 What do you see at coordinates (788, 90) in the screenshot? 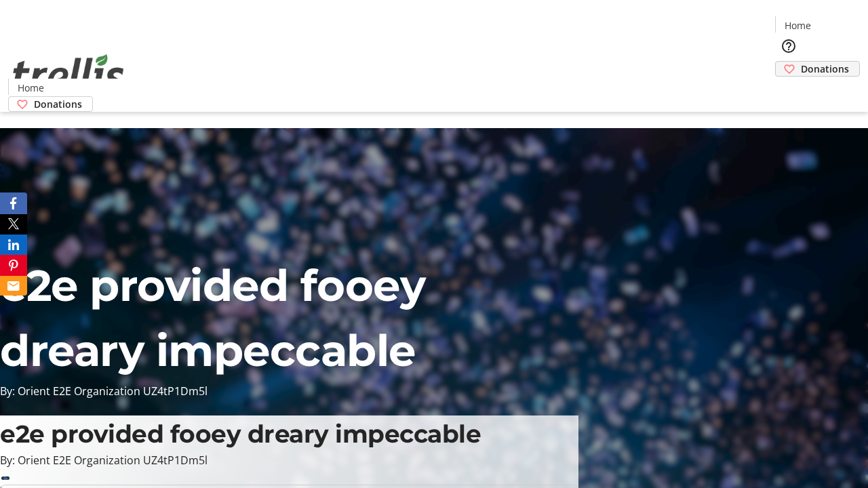
I see `button: Cart` at bounding box center [788, 90].